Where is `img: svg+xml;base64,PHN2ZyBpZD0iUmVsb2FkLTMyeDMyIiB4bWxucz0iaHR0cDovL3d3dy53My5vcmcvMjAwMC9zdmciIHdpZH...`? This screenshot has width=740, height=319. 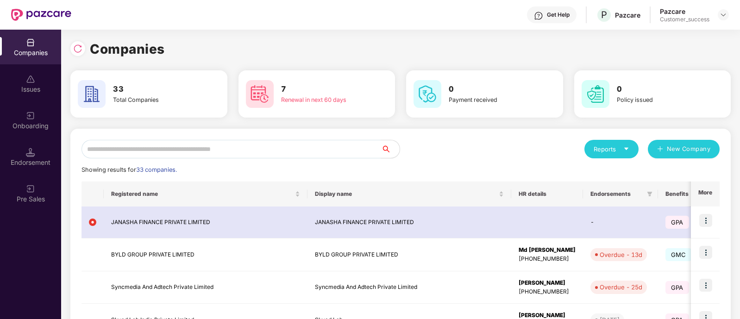
img: svg+xml;base64,PHN2ZyBpZD0iUmVsb2FkLTMyeDMyIiB4bWxucz0iaHR0cDovL3d3dy53My5vcmcvMjAwMC9zdmciIHdpZH... is located at coordinates (78, 49).